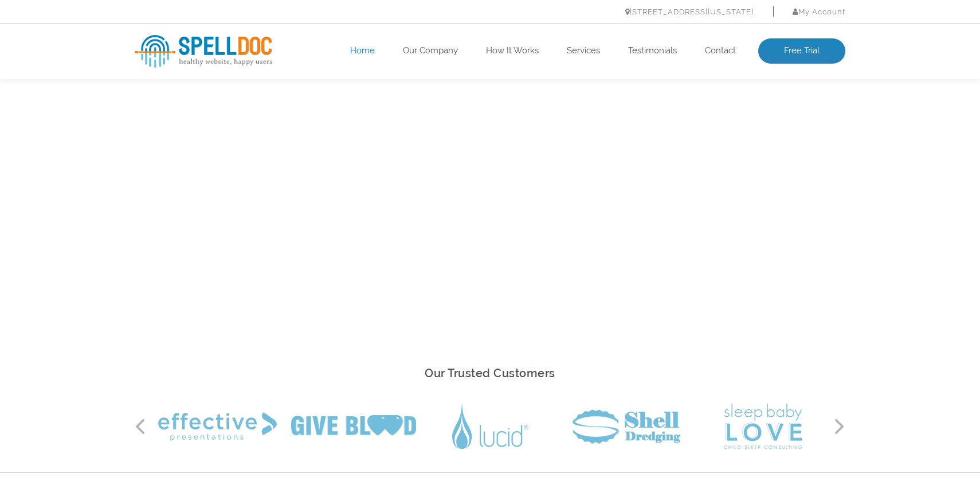 The image size is (980, 493). I want to click on h2: Our Trusted Customers, so click(490, 374).